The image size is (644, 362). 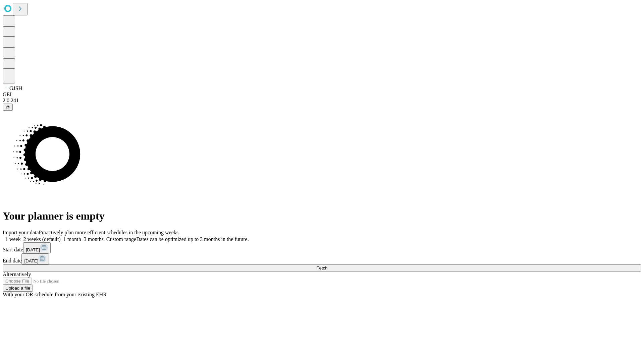 I want to click on span: GJSH, so click(x=16, y=88).